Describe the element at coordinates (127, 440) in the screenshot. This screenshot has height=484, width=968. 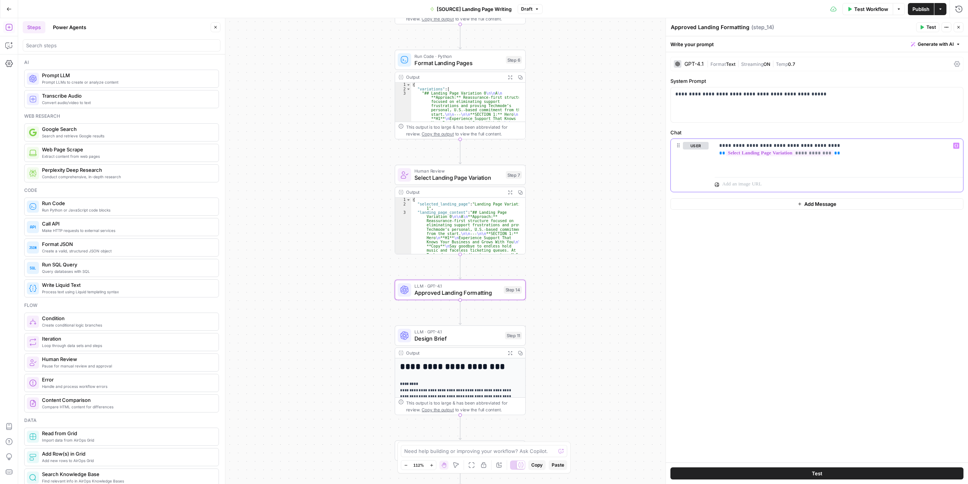
I see `span: Import data from AirOps Grid` at that location.